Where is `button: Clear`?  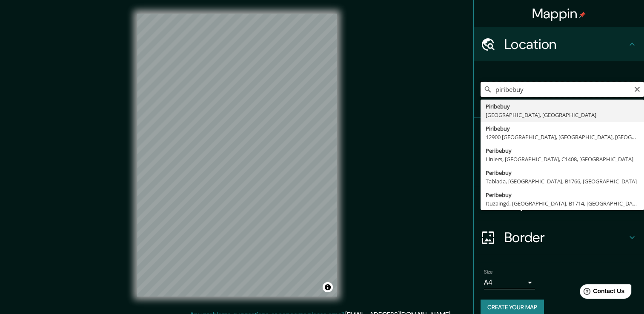 button: Clear is located at coordinates (637, 88).